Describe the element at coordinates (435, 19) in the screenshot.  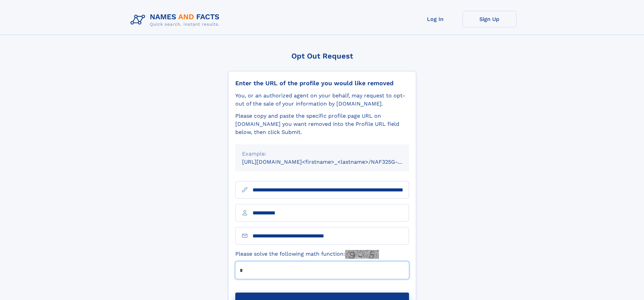
I see `a: Log In` at that location.